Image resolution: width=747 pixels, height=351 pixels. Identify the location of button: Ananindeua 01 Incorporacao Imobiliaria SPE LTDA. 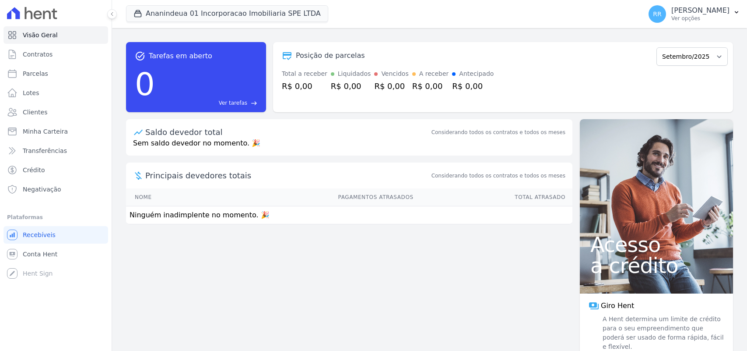
(227, 14).